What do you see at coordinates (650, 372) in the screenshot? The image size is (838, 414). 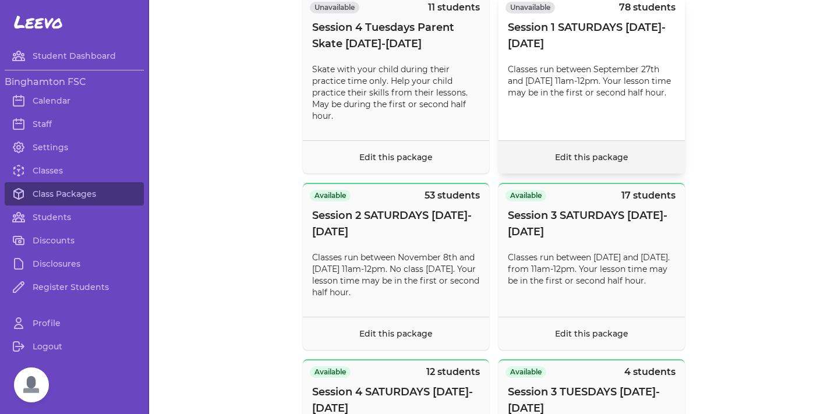 I see `p: 4 students` at bounding box center [650, 372].